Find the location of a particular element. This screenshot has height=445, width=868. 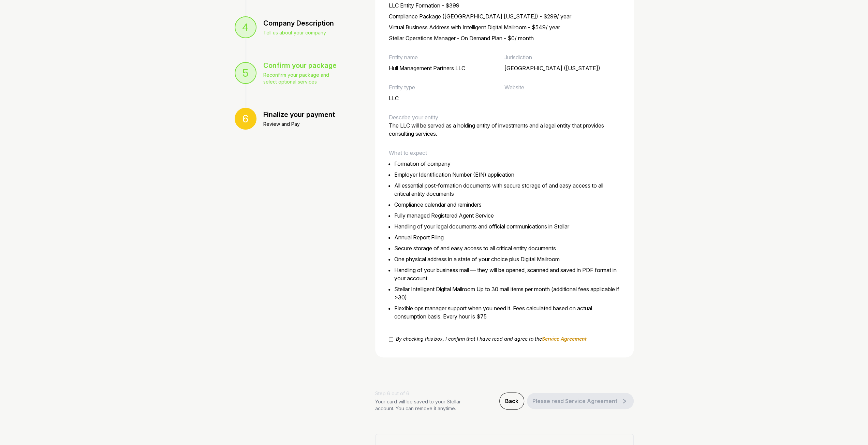

a: Back is located at coordinates (512, 401).